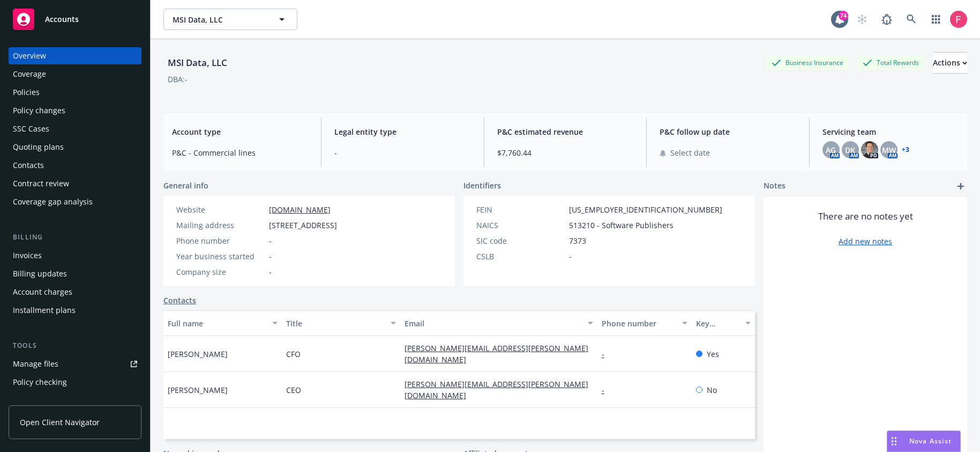  Describe the element at coordinates (566, 132) in the screenshot. I see `span: P&C estimated revenue` at that location.